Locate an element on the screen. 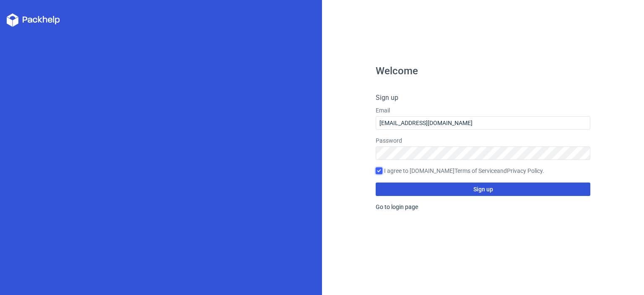 The image size is (644, 295). h4: Sign up is located at coordinates (483, 98).